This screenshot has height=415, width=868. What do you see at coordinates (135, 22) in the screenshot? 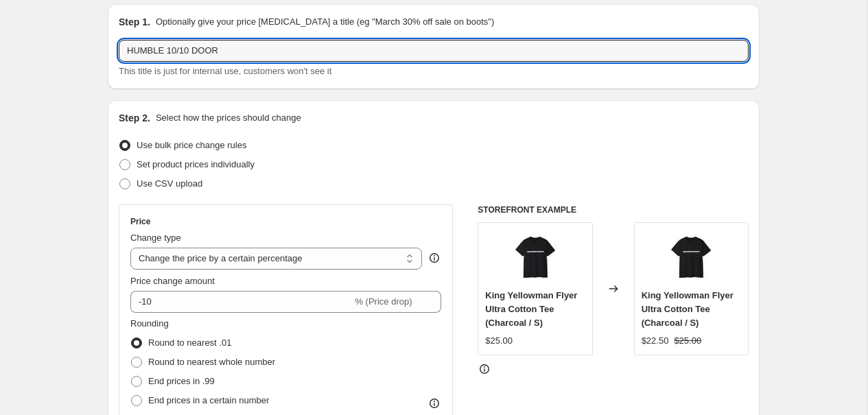
I see `h2: Step 1.` at bounding box center [135, 22].